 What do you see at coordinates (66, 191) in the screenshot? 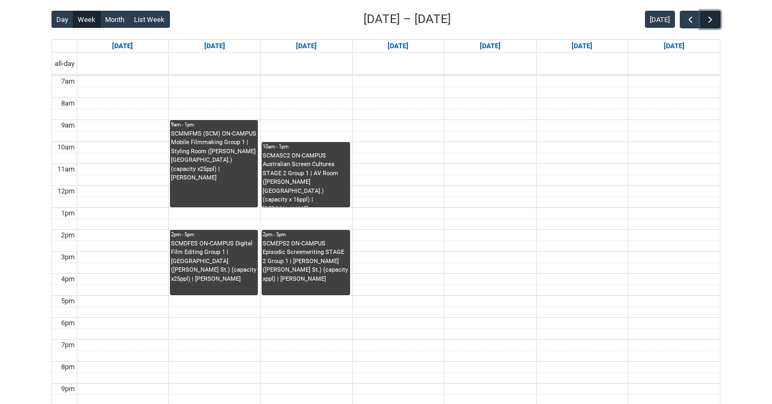
I see `div: 12pm` at bounding box center [66, 191].